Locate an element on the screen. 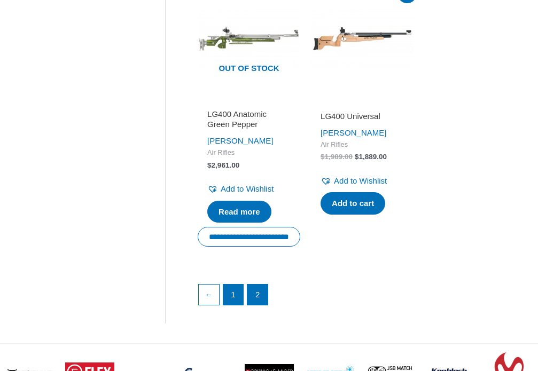 The height and width of the screenshot is (371, 538). span: Page 2 is located at coordinates (257, 295).